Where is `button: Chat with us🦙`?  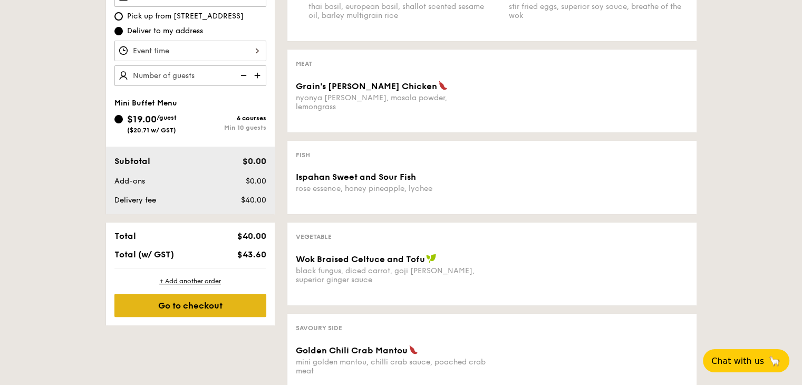
button: Chat with us🦙 is located at coordinates (746, 361).